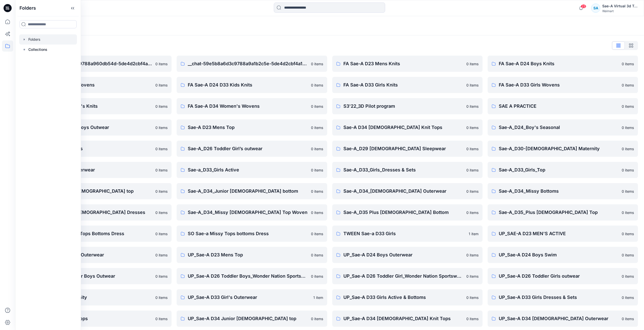 This screenshot has width=644, height=330. Describe the element at coordinates (92, 127) in the screenshot. I see `p: Sae-A _D26 Toddler Boys Outwear` at that location.